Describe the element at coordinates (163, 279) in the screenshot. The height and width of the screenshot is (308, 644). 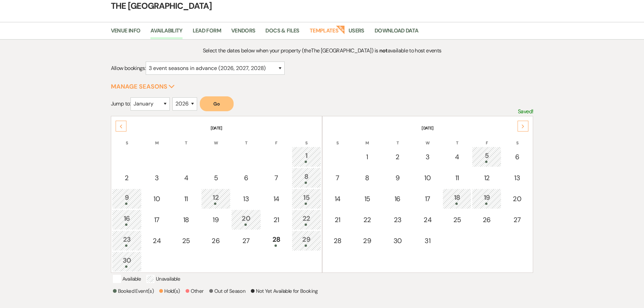
I see `p: Unavailable` at that location.